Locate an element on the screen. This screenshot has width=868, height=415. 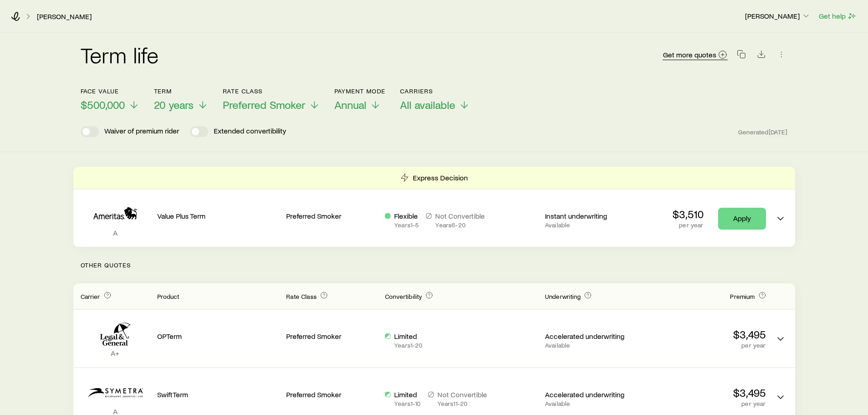
p: Express Decision is located at coordinates (440, 178).